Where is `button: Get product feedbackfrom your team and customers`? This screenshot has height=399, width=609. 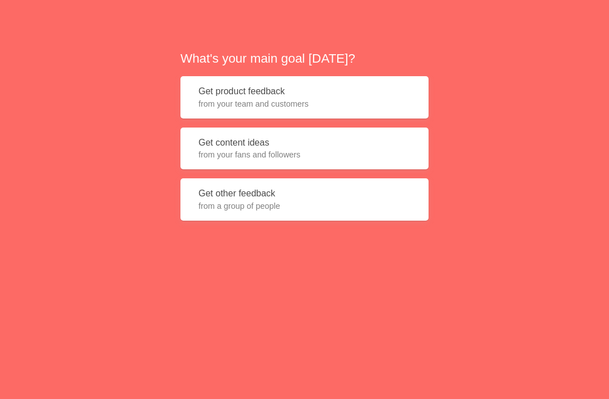 button: Get product feedbackfrom your team and customers is located at coordinates (304, 97).